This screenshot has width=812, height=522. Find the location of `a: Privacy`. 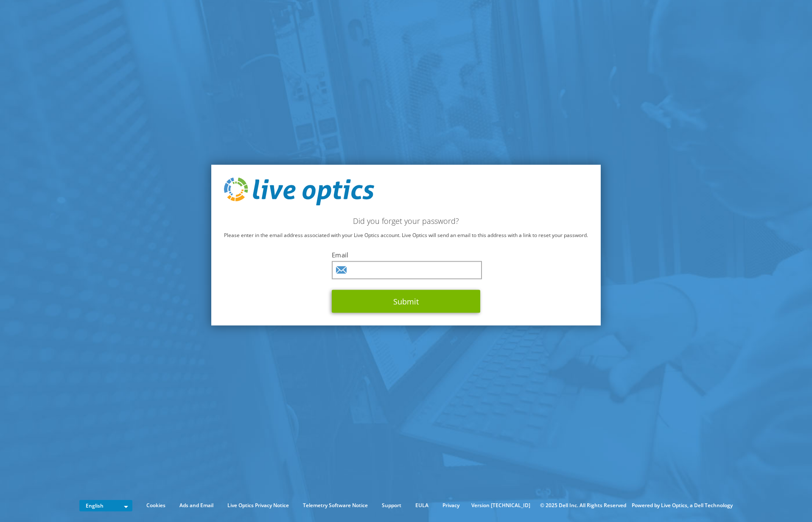

a: Privacy is located at coordinates (451, 505).